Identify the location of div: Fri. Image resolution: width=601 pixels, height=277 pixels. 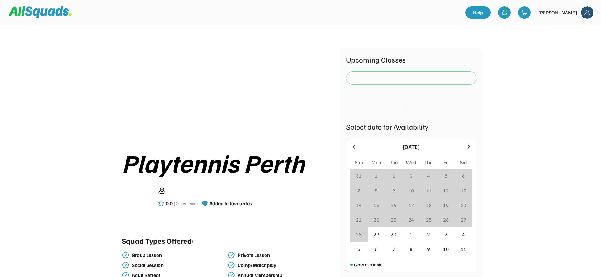
(446, 162).